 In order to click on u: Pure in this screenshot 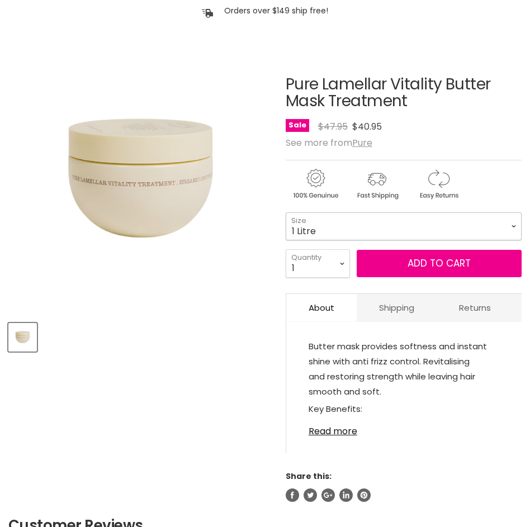, I will do `click(362, 143)`.